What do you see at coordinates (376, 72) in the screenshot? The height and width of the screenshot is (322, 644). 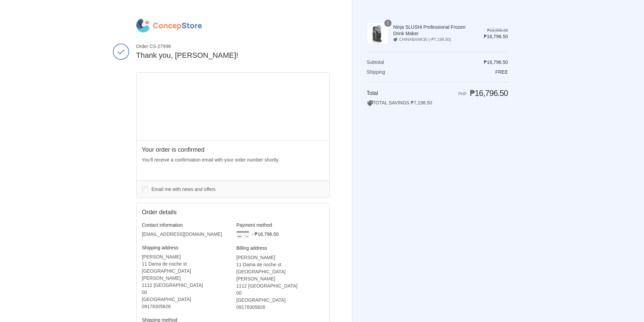 I see `span: Shipping` at bounding box center [376, 72].